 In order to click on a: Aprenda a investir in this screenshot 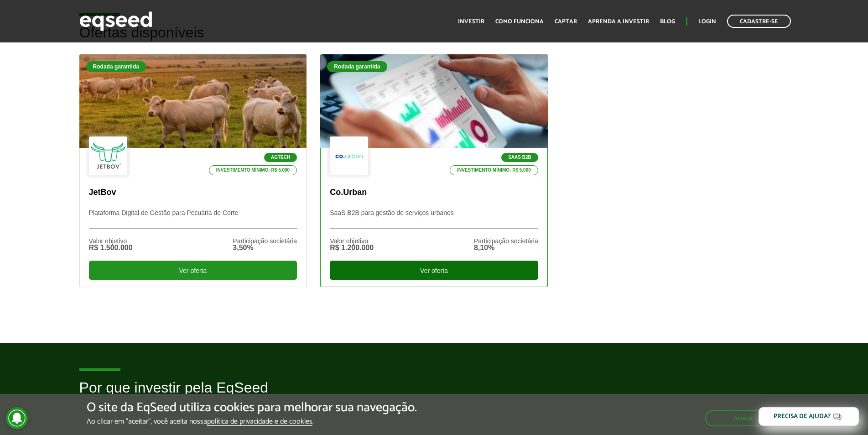, I will do `click(619, 21)`.